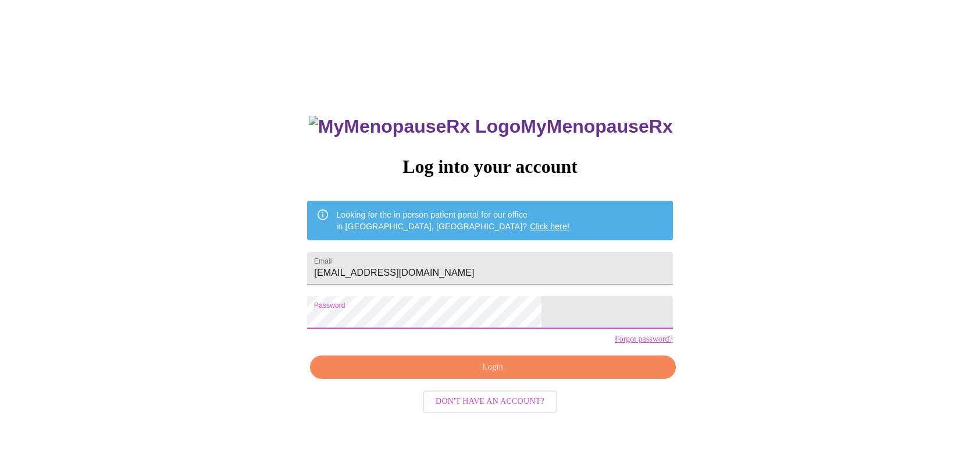 This screenshot has width=980, height=462. I want to click on a: Don't have an account?, so click(490, 400).